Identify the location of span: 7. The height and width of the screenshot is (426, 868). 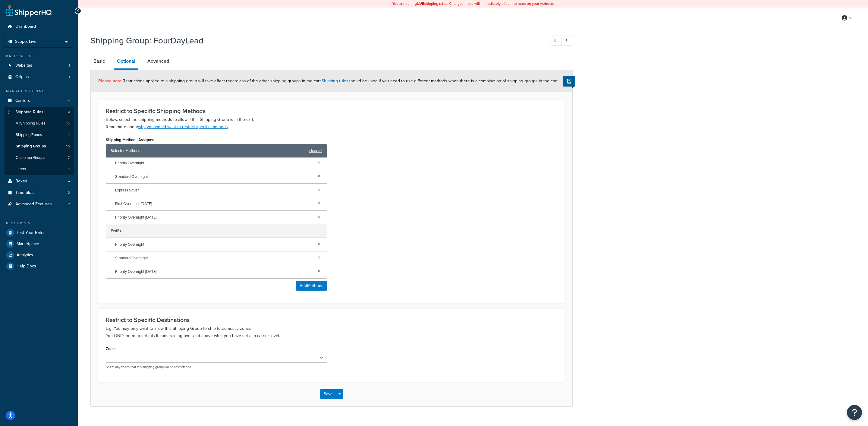
(69, 158).